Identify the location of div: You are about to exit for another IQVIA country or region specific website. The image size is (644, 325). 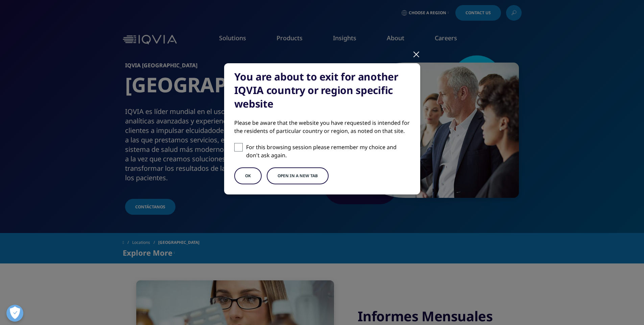
(322, 90).